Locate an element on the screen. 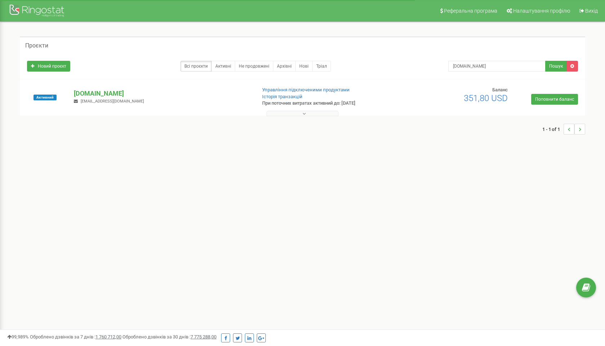 Image resolution: width=605 pixels, height=346 pixels. span: Налаштування профілю is located at coordinates (541, 11).